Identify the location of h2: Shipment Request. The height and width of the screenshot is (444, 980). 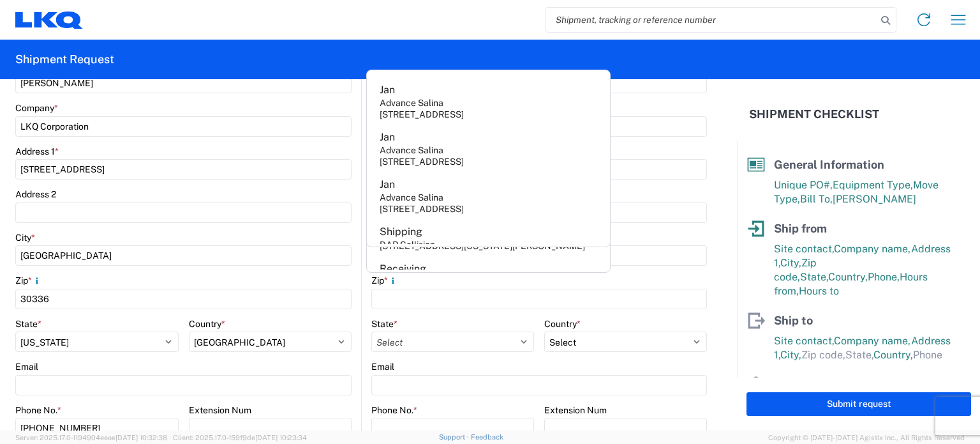
(65, 59).